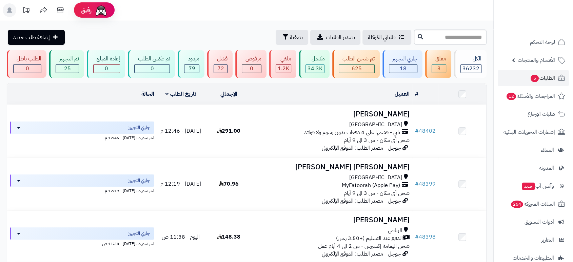  What do you see at coordinates (438, 64) in the screenshot?
I see `a: معلق 3` at bounding box center [438, 64].